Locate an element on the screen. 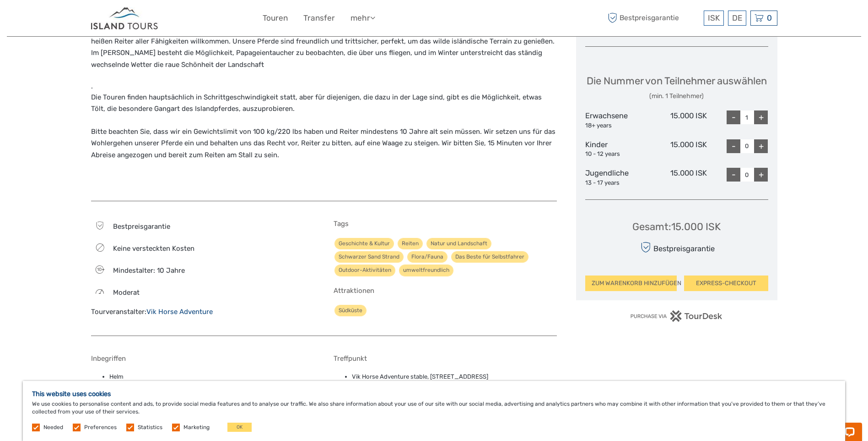  div: Jugendliche is located at coordinates (616, 178).